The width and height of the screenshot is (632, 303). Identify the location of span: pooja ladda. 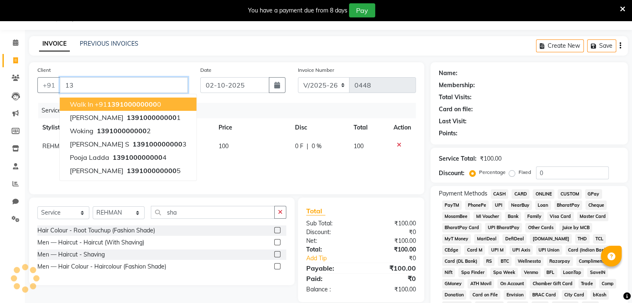
(89, 157).